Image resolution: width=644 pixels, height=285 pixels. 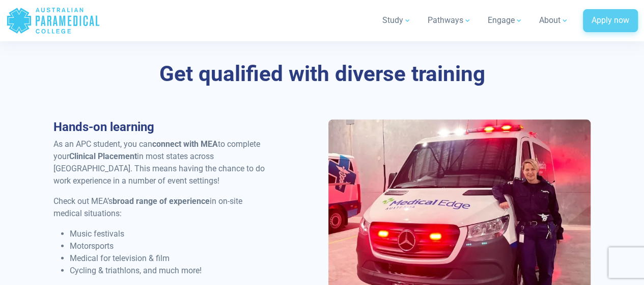 I want to click on h3: Get qualified with diverse training, so click(x=322, y=74).